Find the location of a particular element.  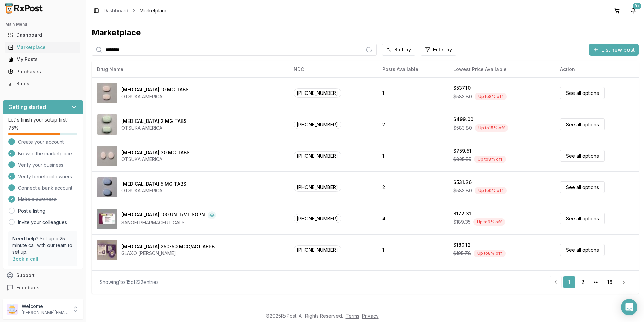

p: Need help? Set up a 25 minute call with our team to set up. is located at coordinates (43, 245).